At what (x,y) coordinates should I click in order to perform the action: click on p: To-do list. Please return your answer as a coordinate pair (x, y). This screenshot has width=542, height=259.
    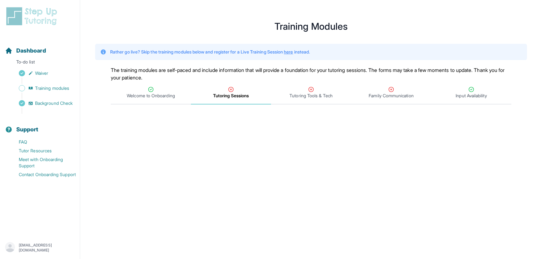
    Looking at the image, I should click on (40, 63).